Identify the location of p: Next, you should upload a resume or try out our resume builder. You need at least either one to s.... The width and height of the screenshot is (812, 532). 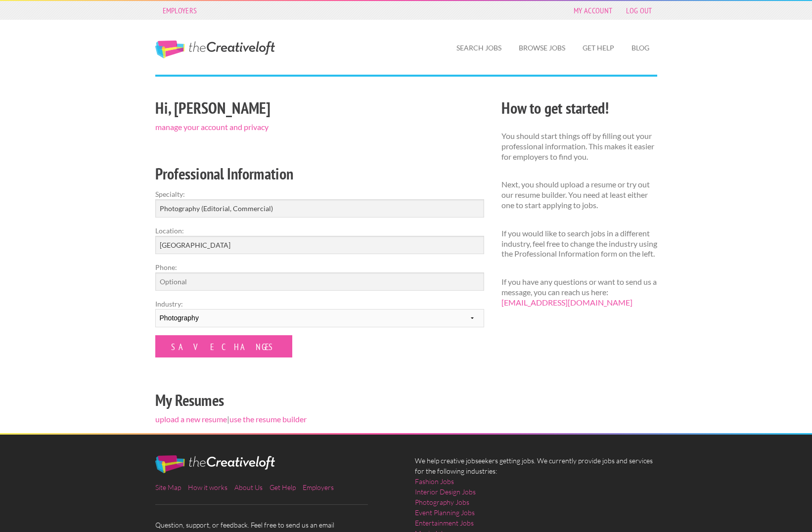
(580, 195).